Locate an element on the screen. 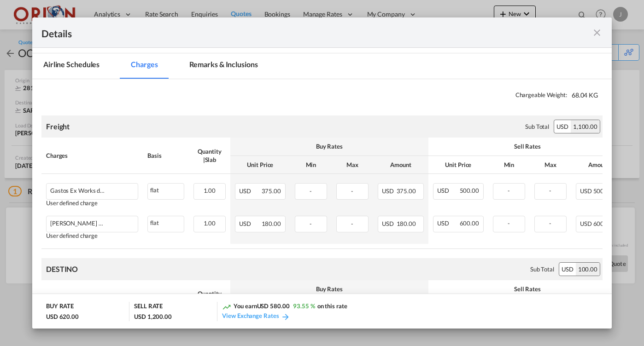  div: SELL RATE is located at coordinates (148, 307).